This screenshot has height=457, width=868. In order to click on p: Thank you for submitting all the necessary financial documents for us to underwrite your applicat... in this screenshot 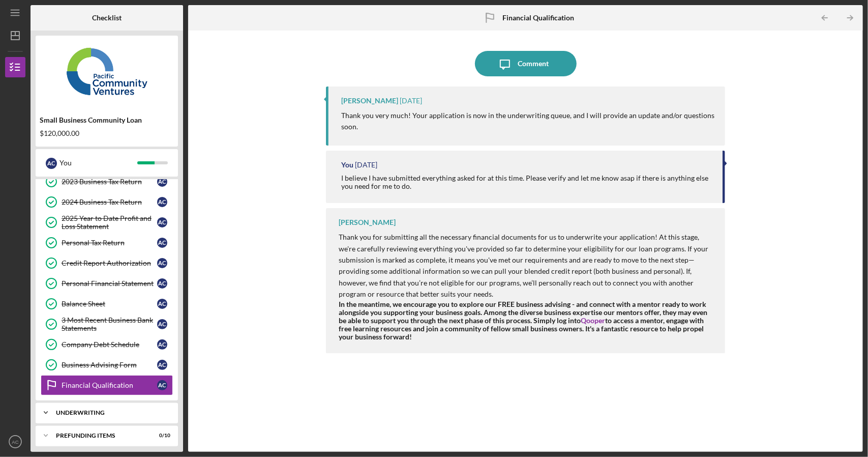, I will do `click(526, 266)`.